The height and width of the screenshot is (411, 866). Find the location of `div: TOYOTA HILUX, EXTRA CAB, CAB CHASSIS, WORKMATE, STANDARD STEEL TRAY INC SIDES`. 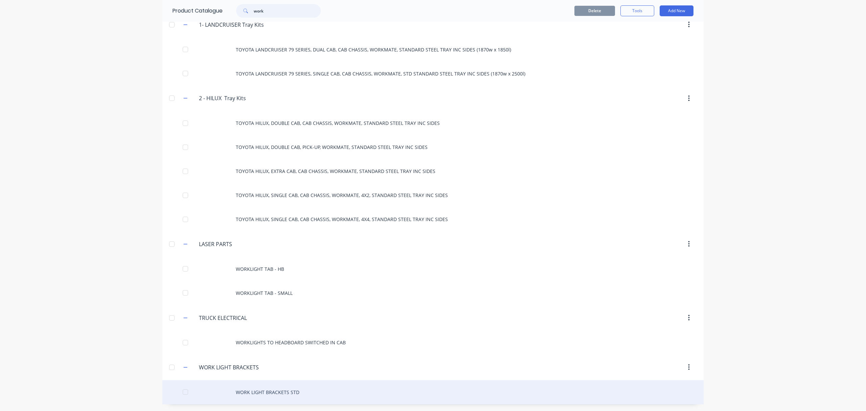

div: TOYOTA HILUX, EXTRA CAB, CAB CHASSIS, WORKMATE, STANDARD STEEL TRAY INC SIDES is located at coordinates (433, 171).